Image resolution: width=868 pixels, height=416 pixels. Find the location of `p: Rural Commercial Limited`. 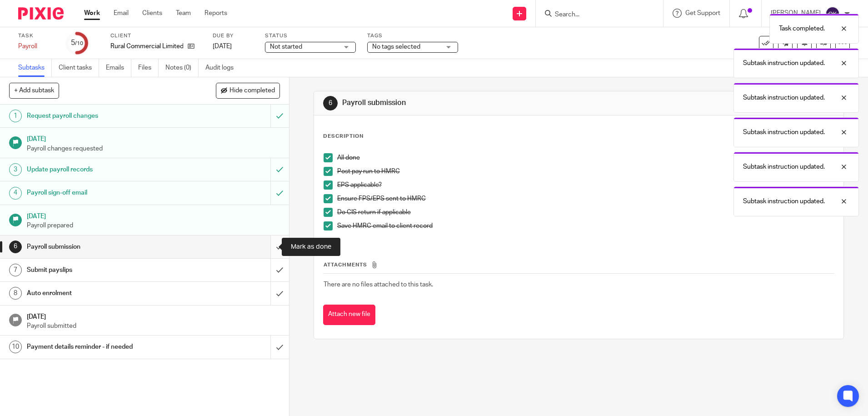

p: Rural Commercial Limited is located at coordinates (147, 47).